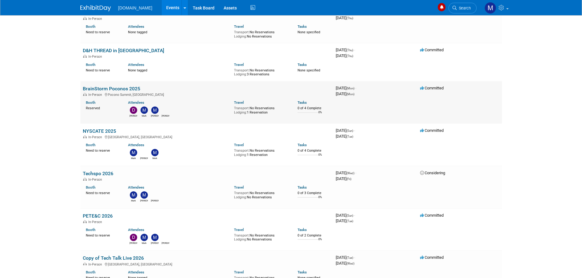 The image size is (582, 278). What do you see at coordinates (179, 32) in the screenshot?
I see `div: None tagged` at bounding box center [179, 32].